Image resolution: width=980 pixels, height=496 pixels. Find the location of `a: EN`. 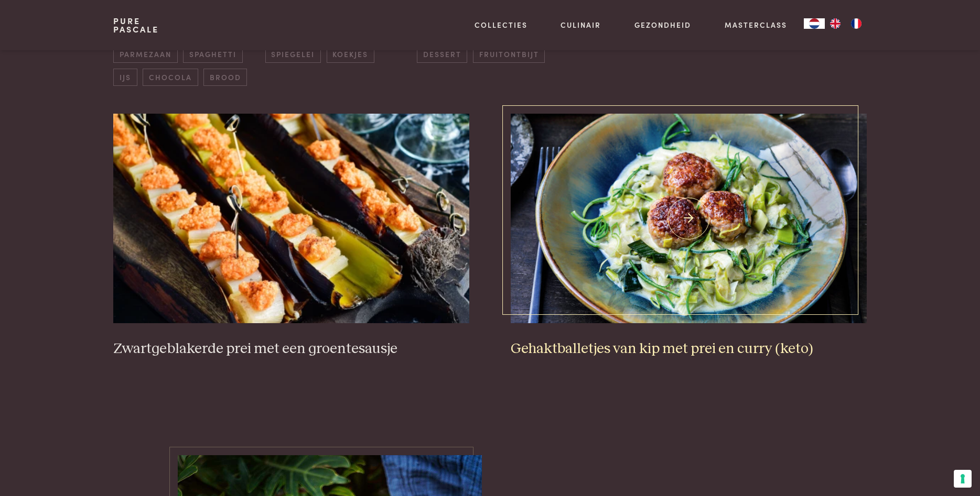

a: EN is located at coordinates (836, 24).